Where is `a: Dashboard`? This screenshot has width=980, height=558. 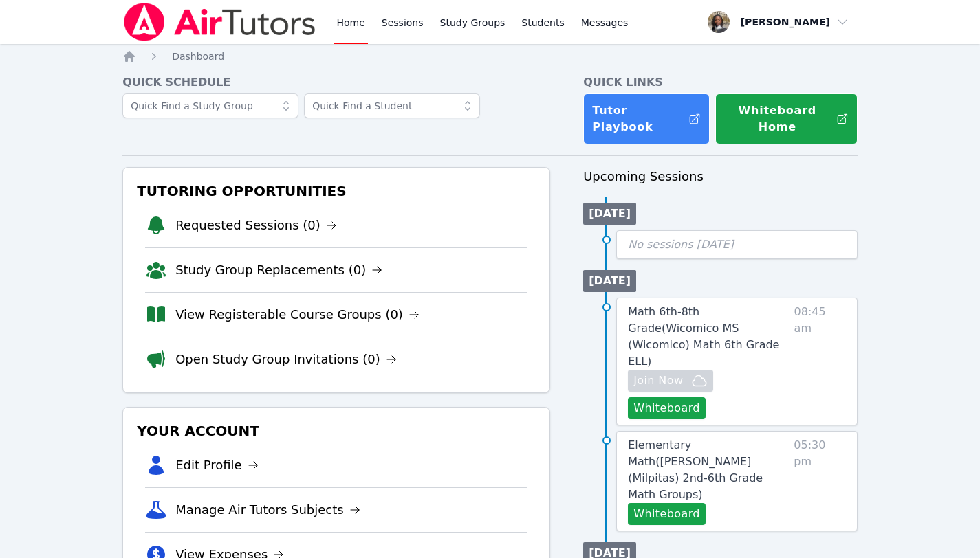
a: Dashboard is located at coordinates (198, 56).